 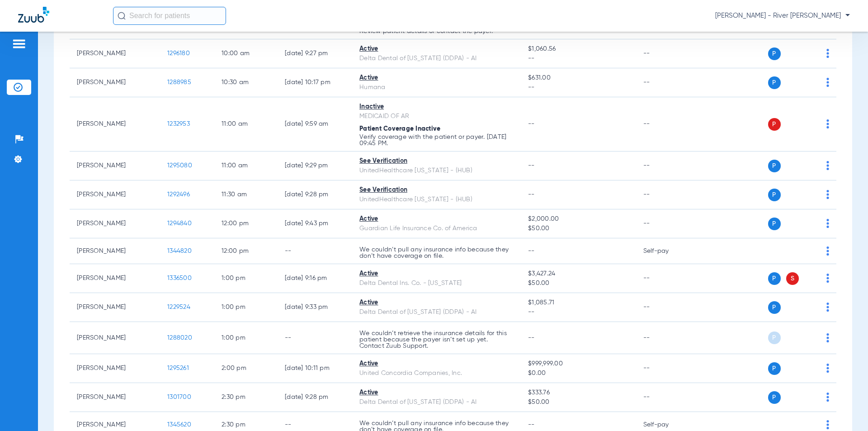 What do you see at coordinates (246, 124) in the screenshot?
I see `td: 11:00 AM` at bounding box center [246, 124].